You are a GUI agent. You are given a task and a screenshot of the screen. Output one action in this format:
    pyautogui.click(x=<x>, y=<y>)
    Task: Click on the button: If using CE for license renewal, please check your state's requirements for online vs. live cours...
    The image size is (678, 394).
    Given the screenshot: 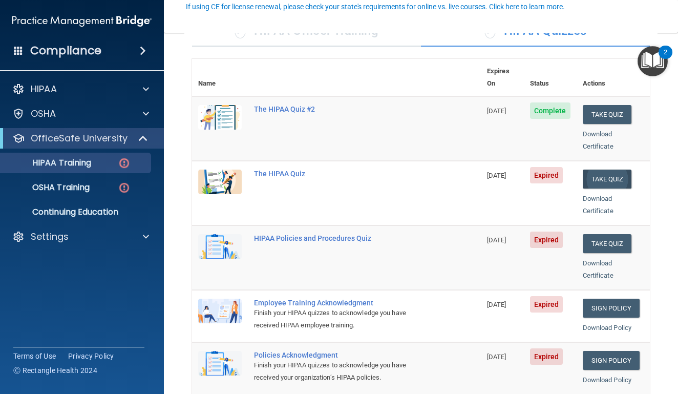 What is the action you would take?
    pyautogui.click(x=375, y=7)
    